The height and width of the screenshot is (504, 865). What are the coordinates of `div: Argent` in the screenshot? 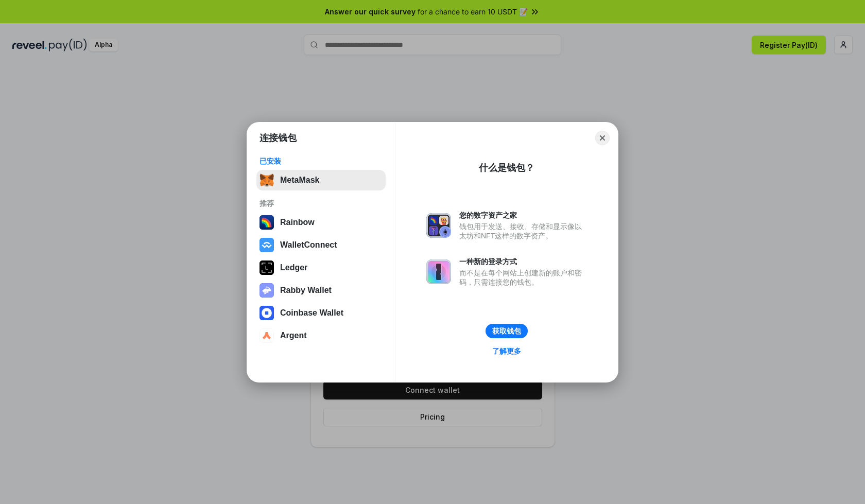 It's located at (294, 336).